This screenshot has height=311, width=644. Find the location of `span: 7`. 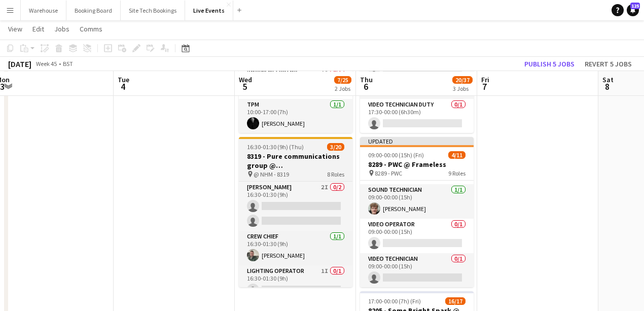

span: 7 is located at coordinates (484, 86).